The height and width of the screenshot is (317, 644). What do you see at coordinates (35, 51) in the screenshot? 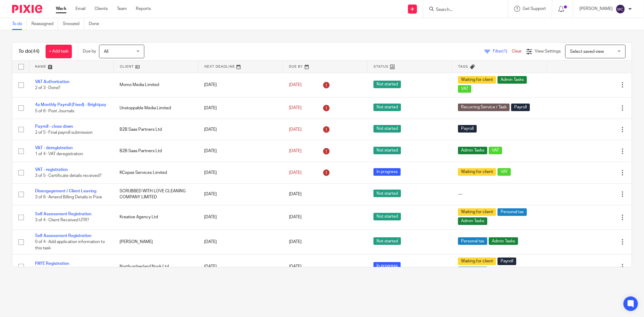
I see `span: (44)` at bounding box center [35, 51].